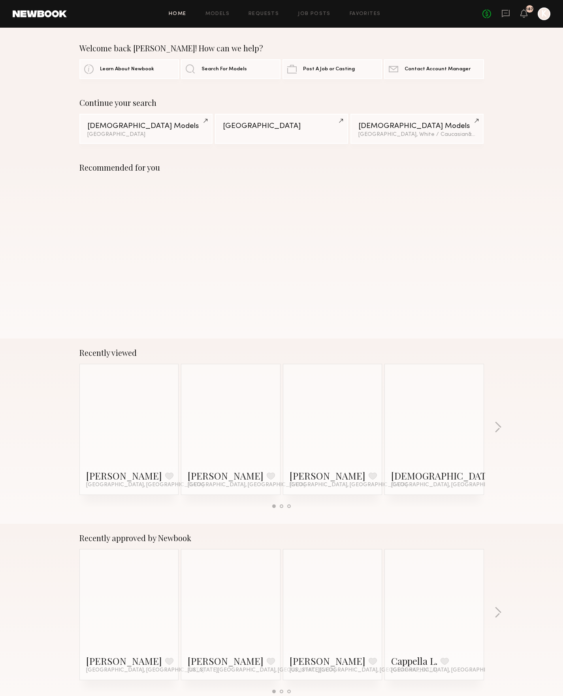 The image size is (563, 696). I want to click on div: 187, so click(529, 9).